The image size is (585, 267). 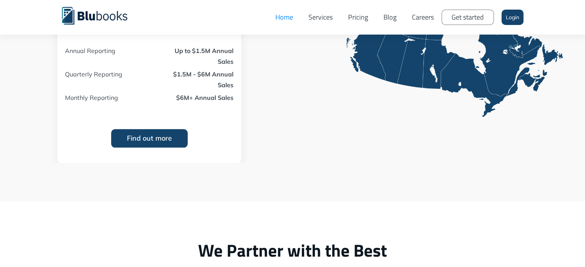 I want to click on div: Annual Reporting, so click(x=111, y=50).